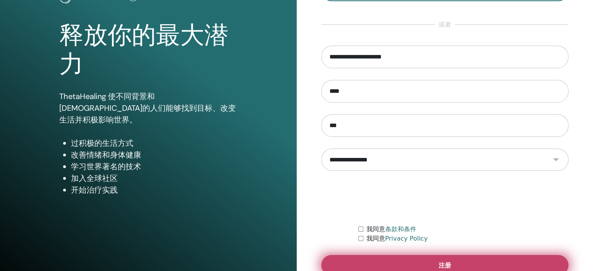 The image size is (593, 271). I want to click on a: 条款和条件, so click(401, 229).